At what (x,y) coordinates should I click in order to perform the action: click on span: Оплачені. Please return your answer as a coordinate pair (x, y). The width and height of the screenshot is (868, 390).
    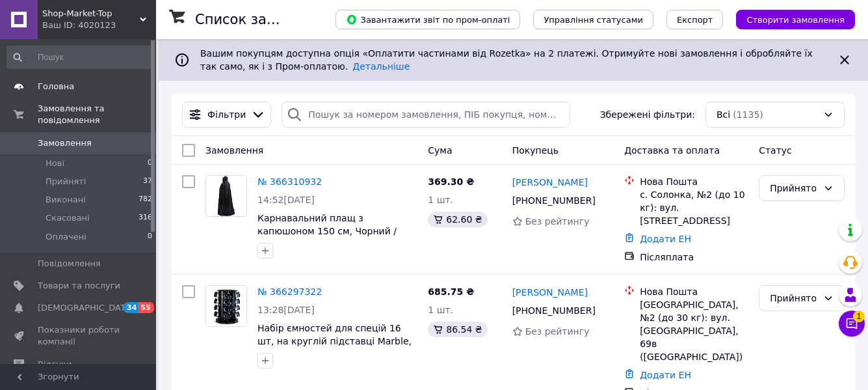
    Looking at the image, I should click on (65, 237).